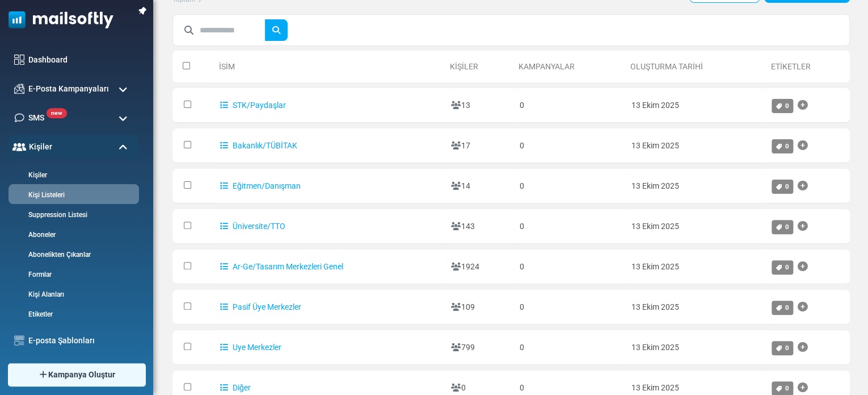  What do you see at coordinates (19, 118) in the screenshot?
I see `img: sms-icon.png` at bounding box center [19, 118].